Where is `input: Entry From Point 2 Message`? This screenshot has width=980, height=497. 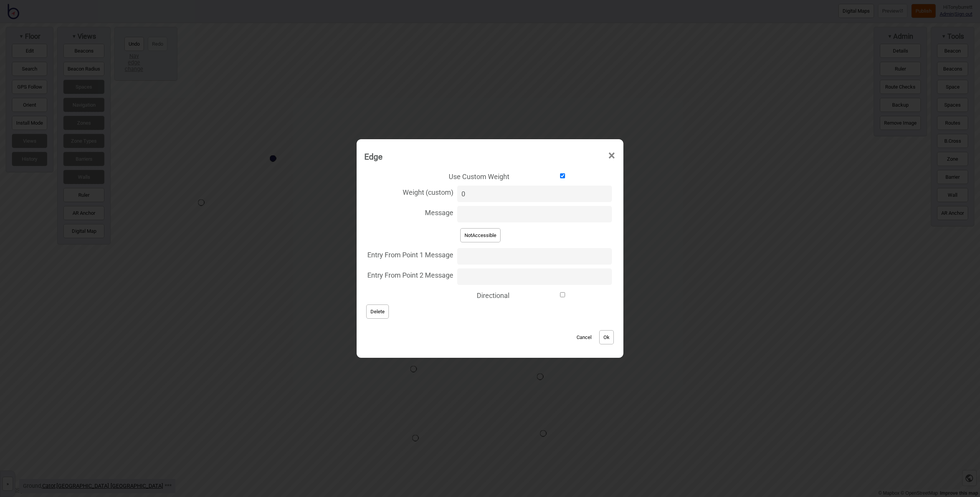
input: Entry From Point 2 Message is located at coordinates (534, 277).